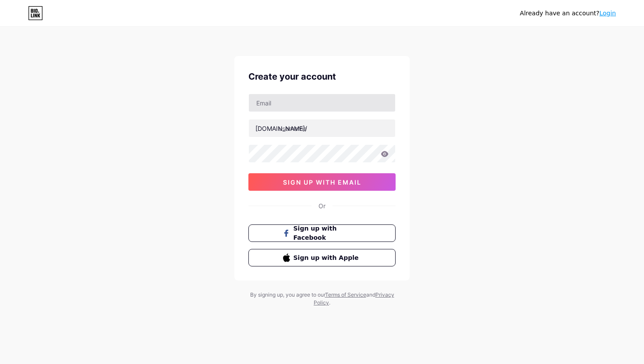 The width and height of the screenshot is (644, 364). What do you see at coordinates (322, 299) in the screenshot?
I see `div: By signing up, you agree to our and .` at bounding box center [322, 299].